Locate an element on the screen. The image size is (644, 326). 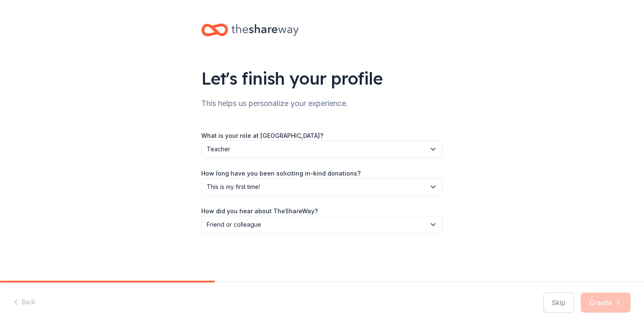
button: Friend or colleague is located at coordinates (322, 225).